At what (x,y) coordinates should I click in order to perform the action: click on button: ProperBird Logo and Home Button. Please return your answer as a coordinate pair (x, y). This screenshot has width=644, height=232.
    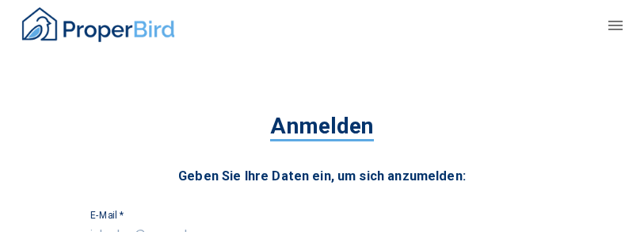
    Looking at the image, I should click on (98, 25).